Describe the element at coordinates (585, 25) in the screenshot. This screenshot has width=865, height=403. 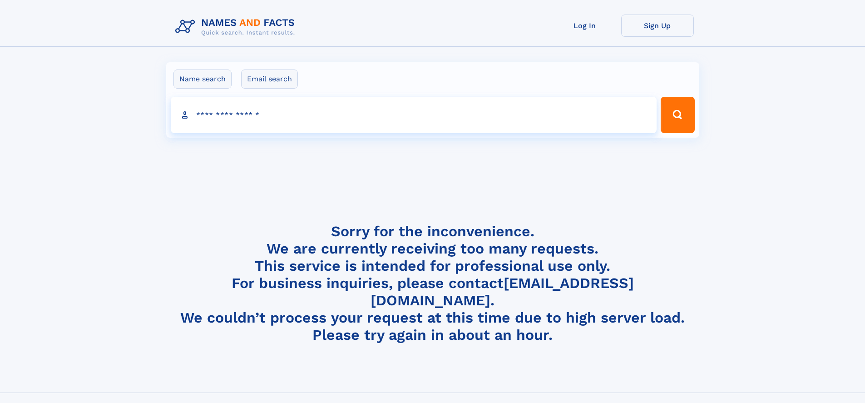
I see `a: Log In` at that location.